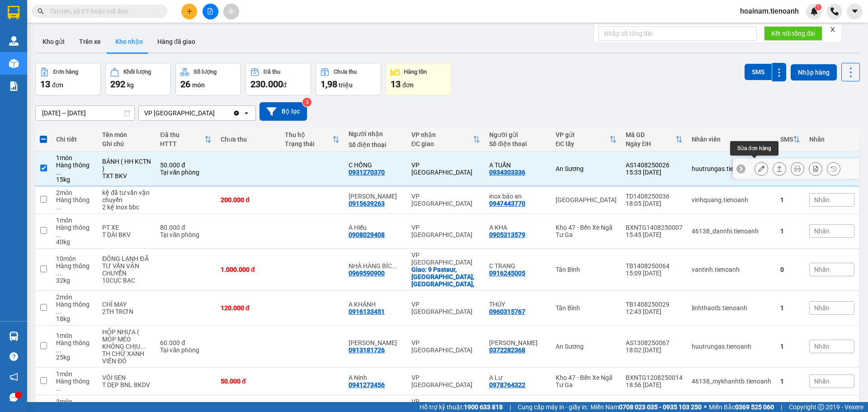 Image resolution: width=868 pixels, height=412 pixels. Describe the element at coordinates (90, 41) in the screenshot. I see `button: Trên xe` at that location.